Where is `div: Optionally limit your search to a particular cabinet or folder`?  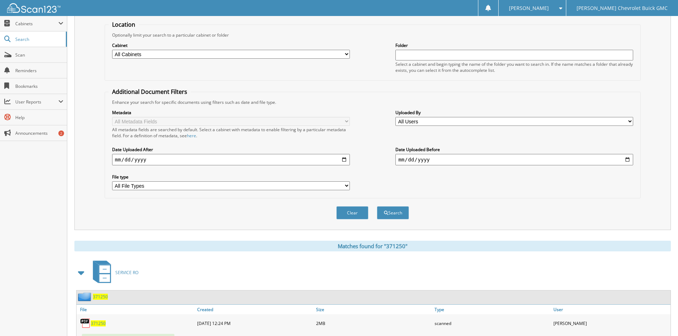 div: Optionally limit your search to a particular cabinet or folder is located at coordinates (372, 35).